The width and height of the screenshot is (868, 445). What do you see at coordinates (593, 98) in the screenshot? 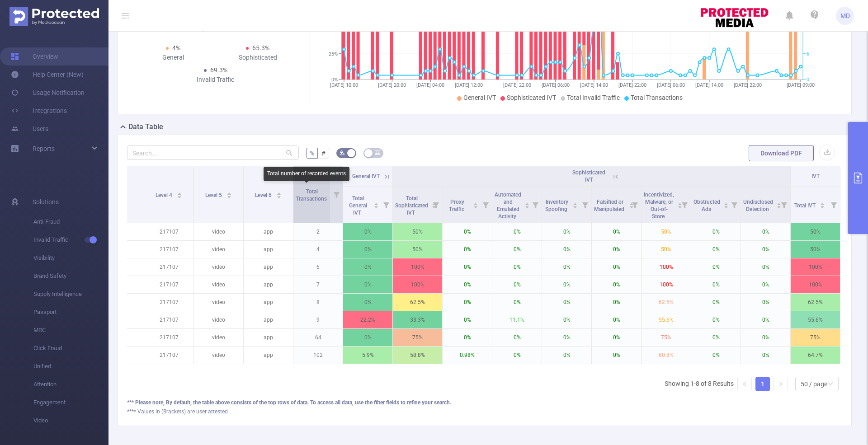
I see `span: Total Invalid Traffic` at bounding box center [593, 98].